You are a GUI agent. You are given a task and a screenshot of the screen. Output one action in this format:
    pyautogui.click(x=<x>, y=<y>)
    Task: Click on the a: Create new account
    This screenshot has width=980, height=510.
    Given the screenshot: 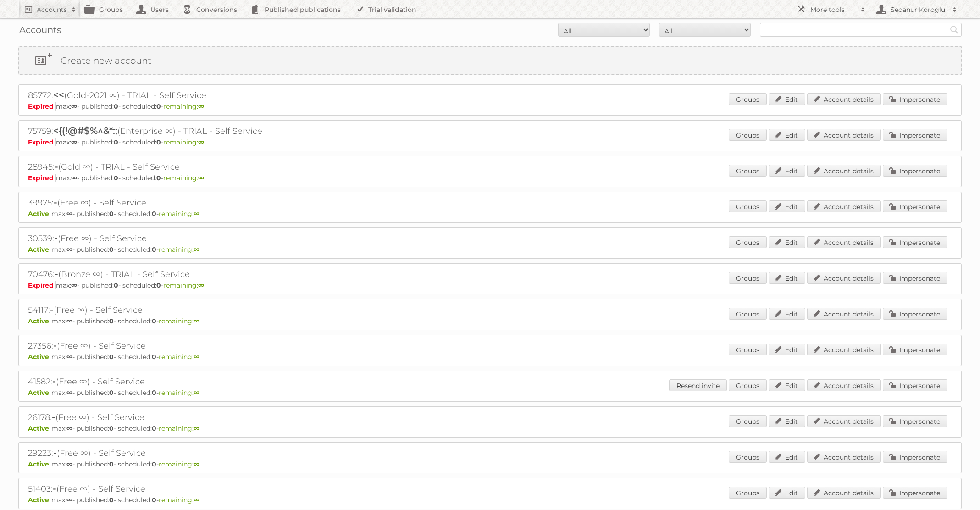 What is the action you would take?
    pyautogui.click(x=490, y=61)
    